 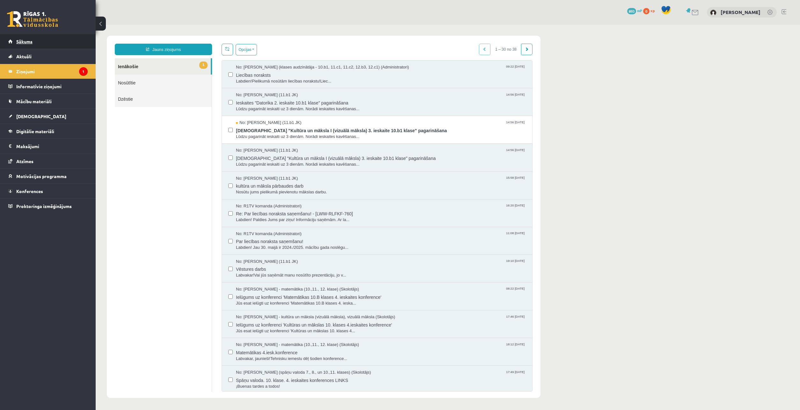 I want to click on span: 1 – 30 no 38, so click(x=410, y=25).